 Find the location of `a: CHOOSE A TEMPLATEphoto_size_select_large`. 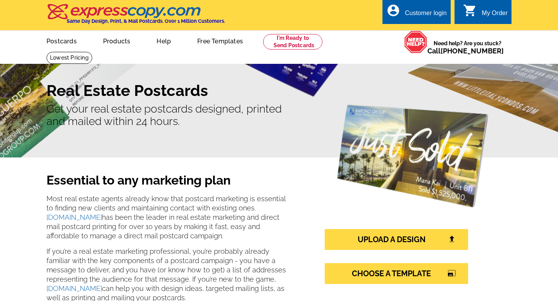

a: CHOOSE A TEMPLATEphoto_size_select_large is located at coordinates (396, 274).